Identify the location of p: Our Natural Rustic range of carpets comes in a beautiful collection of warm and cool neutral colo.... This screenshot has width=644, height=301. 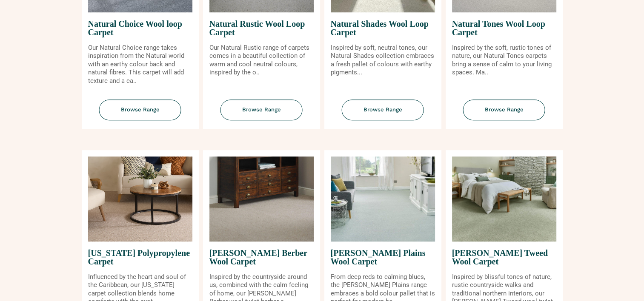
(261, 60).